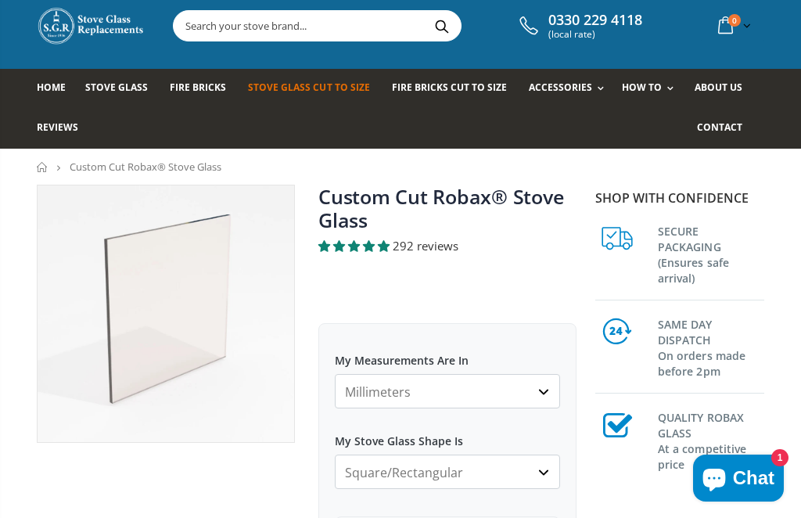  I want to click on h3: SAME DAY DISPATCH On orders made before 2pm, so click(711, 346).